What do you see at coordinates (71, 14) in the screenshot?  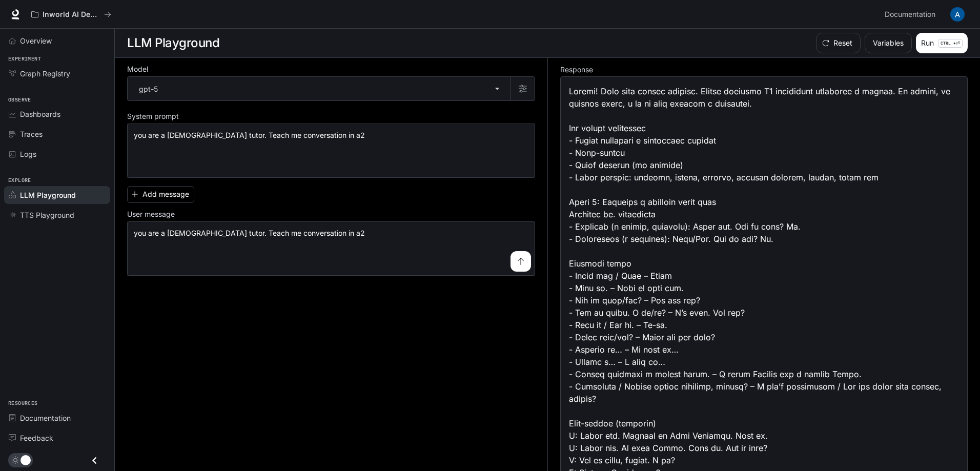 I see `p: Inworld AI Demos` at bounding box center [71, 14].